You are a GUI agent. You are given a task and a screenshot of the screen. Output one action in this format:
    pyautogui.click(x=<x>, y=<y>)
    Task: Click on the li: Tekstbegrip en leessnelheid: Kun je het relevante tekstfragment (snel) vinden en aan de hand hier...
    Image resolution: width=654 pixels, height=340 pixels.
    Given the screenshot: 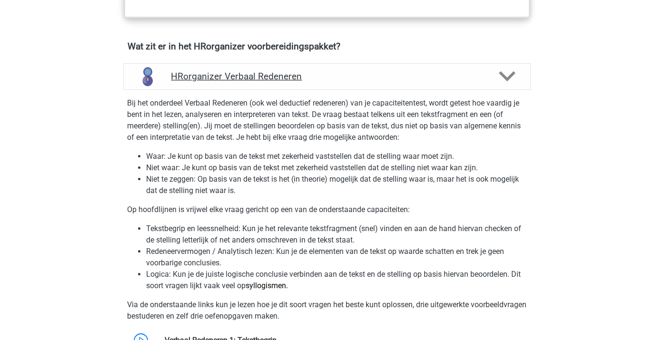 What is the action you would take?
    pyautogui.click(x=336, y=235)
    